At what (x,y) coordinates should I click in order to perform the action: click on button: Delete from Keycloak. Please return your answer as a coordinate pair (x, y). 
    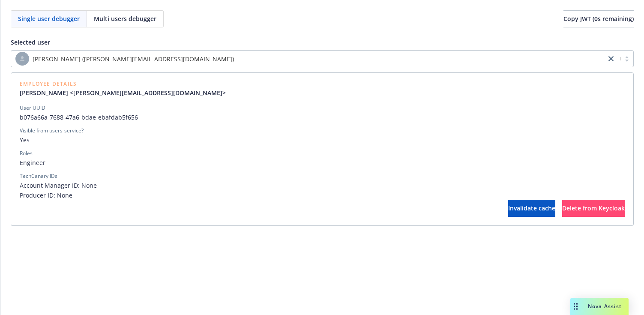
    Looking at the image, I should click on (593, 208).